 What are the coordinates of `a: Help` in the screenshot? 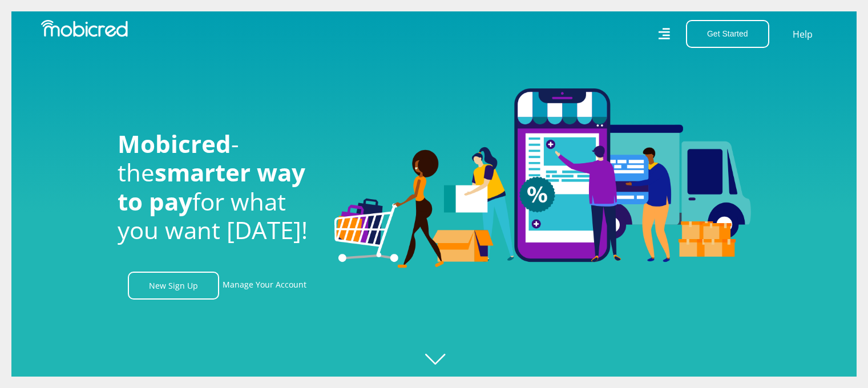 It's located at (802, 34).